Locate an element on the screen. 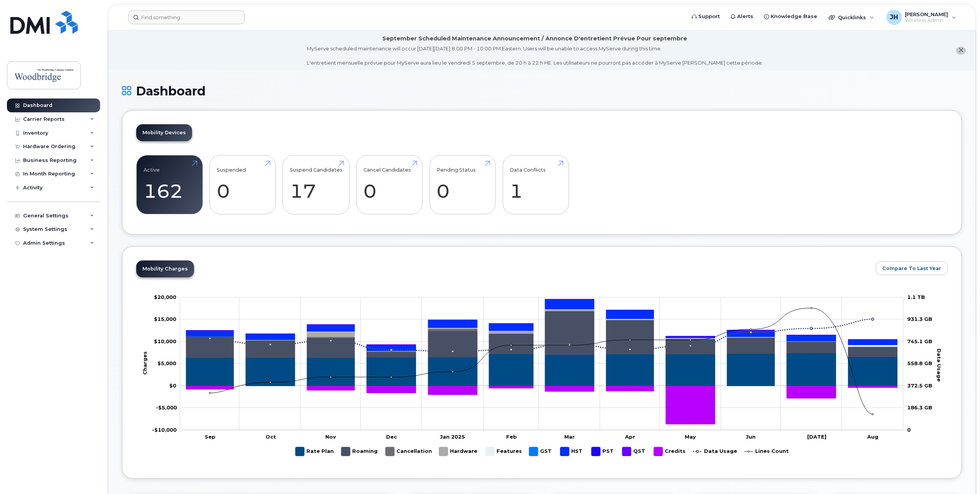 The width and height of the screenshot is (980, 494). a: Active 162 is located at coordinates (169, 185).